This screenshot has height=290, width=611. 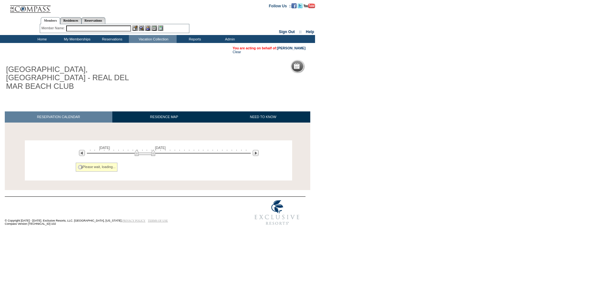 I want to click on a: Subscribe to our YouTube Channel, so click(x=309, y=5).